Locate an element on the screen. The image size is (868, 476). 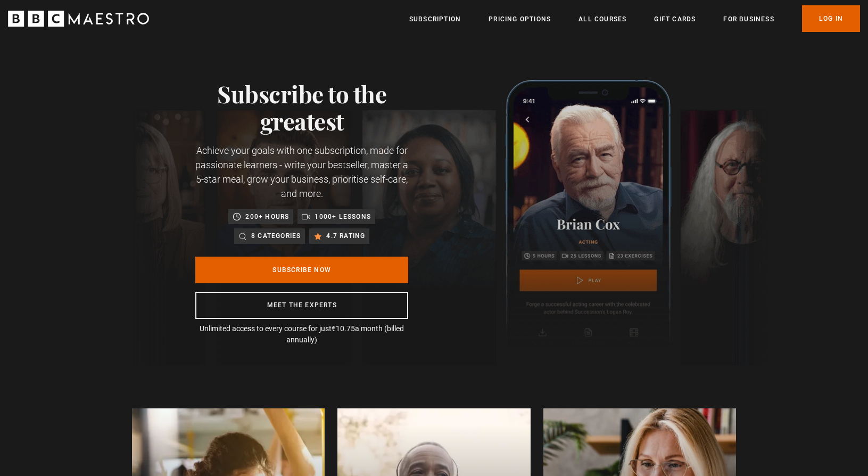
a: Log In is located at coordinates (830, 19).